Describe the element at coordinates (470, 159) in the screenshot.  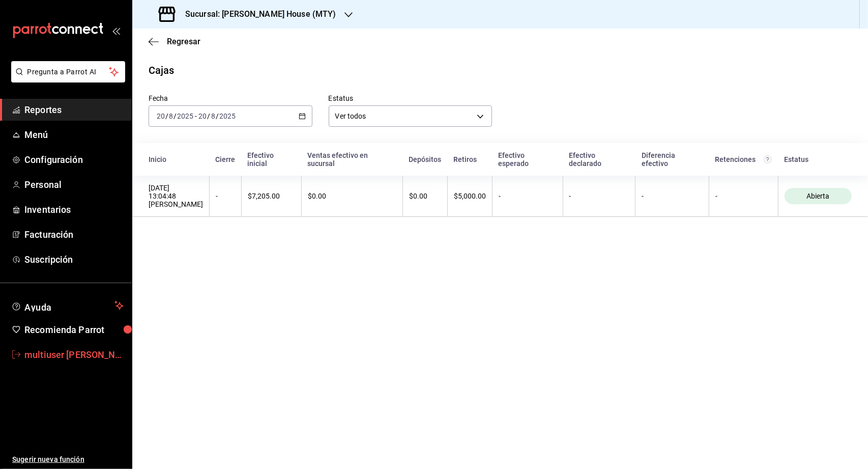
I see `div: Retiros` at that location.